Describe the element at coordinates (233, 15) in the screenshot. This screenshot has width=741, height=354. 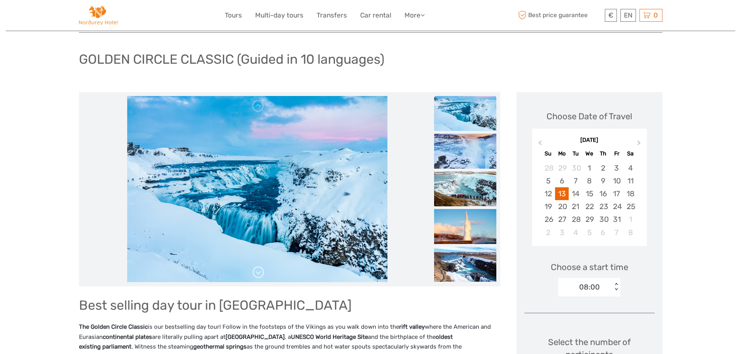
I see `a: Tours` at that location.